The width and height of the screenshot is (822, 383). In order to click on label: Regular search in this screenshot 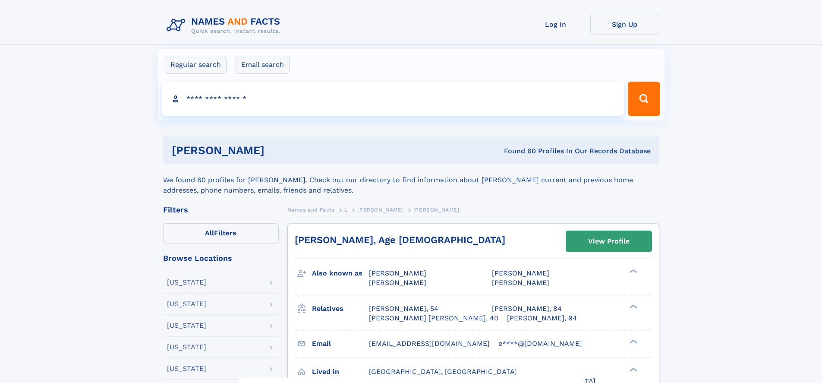, I will do `click(196, 65)`.